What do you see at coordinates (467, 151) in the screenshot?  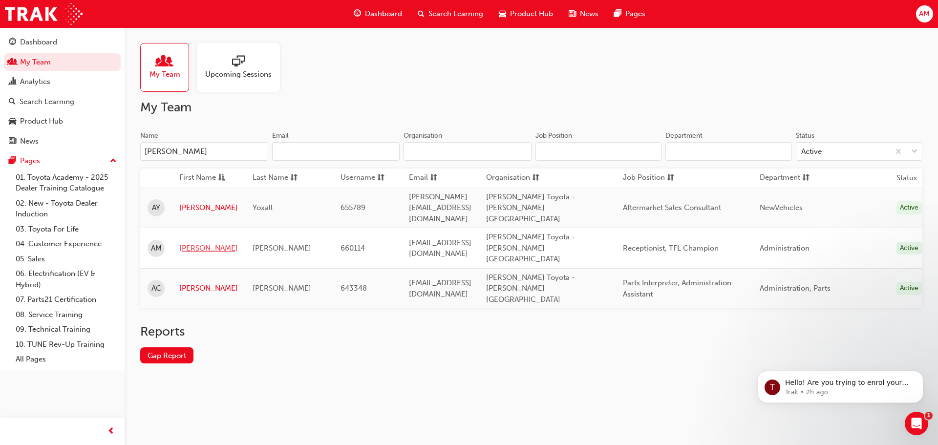 I see `input: Organisation` at bounding box center [467, 151].